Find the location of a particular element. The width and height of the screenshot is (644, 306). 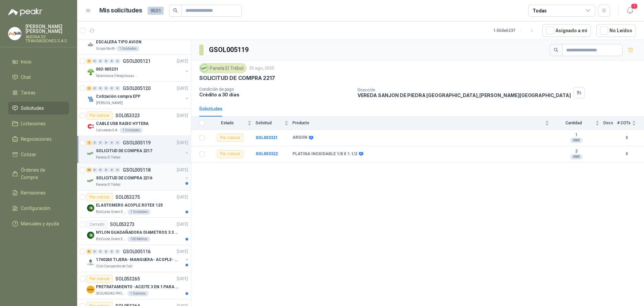

span: Configuración is located at coordinates (35, 208).